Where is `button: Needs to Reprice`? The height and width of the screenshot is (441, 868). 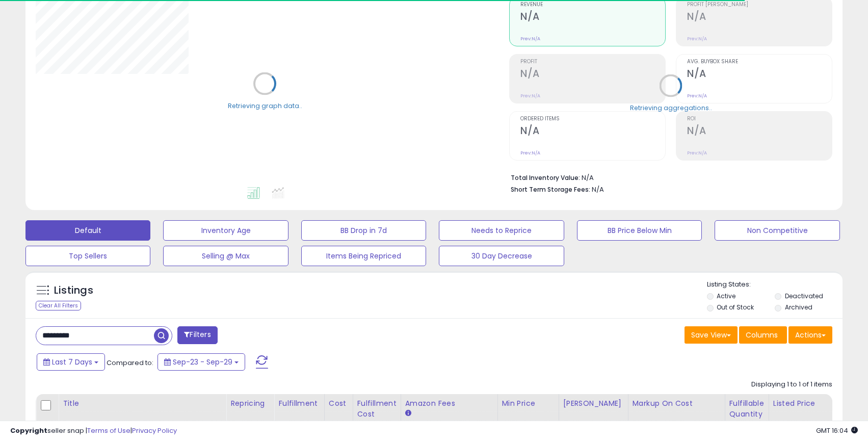
button: Needs to Reprice is located at coordinates (501, 231).